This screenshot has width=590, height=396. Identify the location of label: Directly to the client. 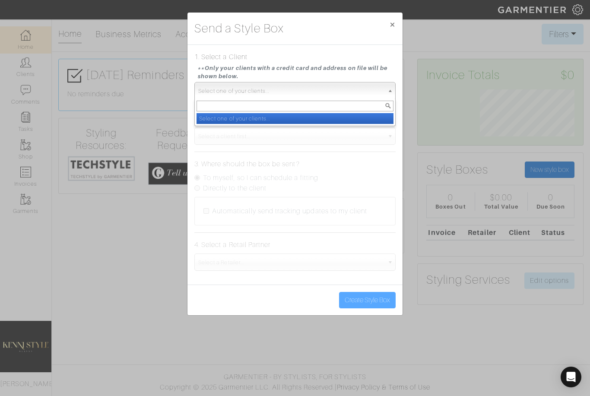
(234, 188).